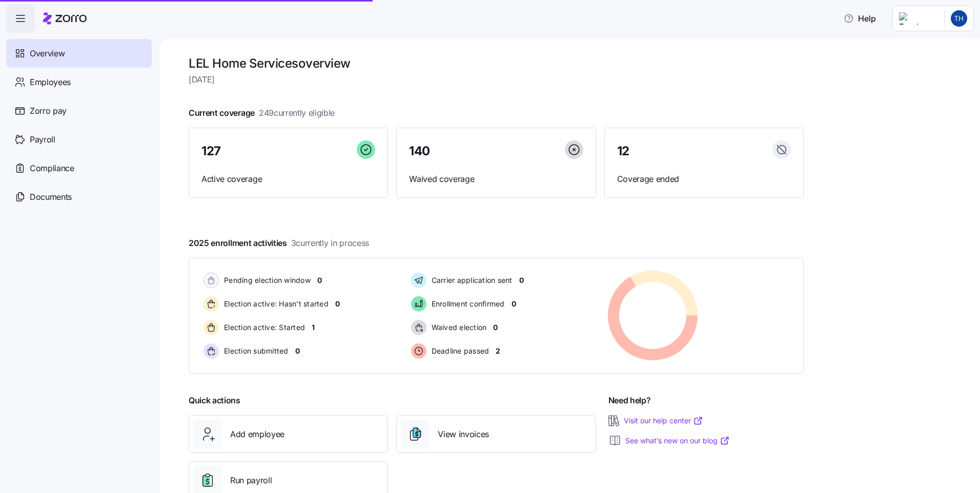  I want to click on span: 127, so click(211, 151).